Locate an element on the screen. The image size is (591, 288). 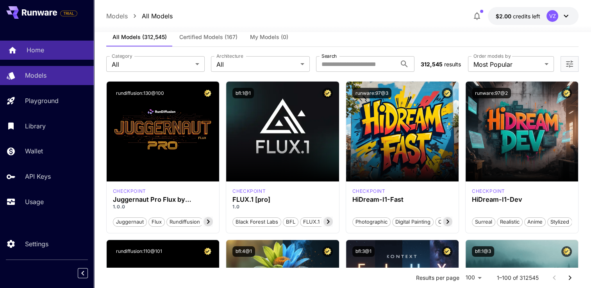
h3: HiDream-I1-Dev is located at coordinates (522, 200).